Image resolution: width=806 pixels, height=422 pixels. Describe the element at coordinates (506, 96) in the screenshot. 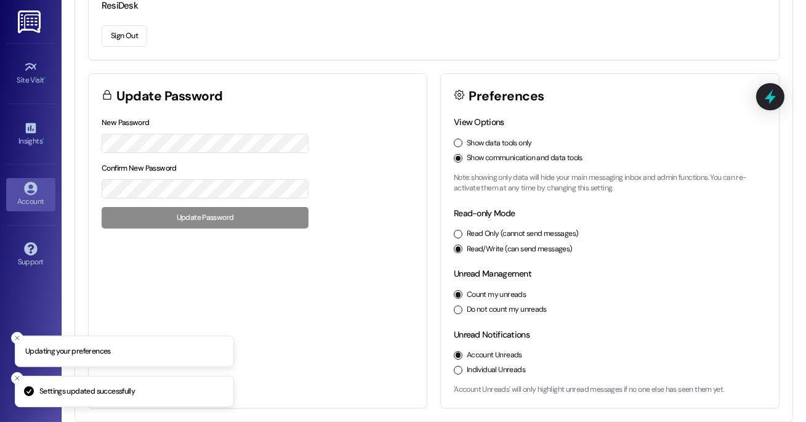

I see `h3: Preferences` at that location.